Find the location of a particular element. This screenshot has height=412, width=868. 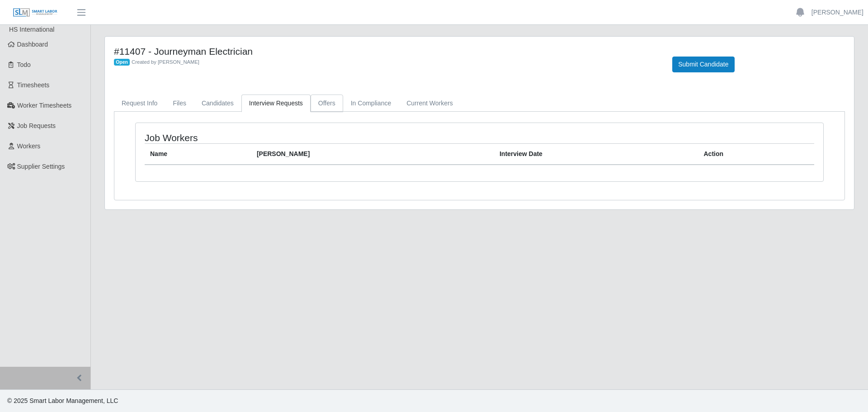

span: Workers is located at coordinates (29, 146).